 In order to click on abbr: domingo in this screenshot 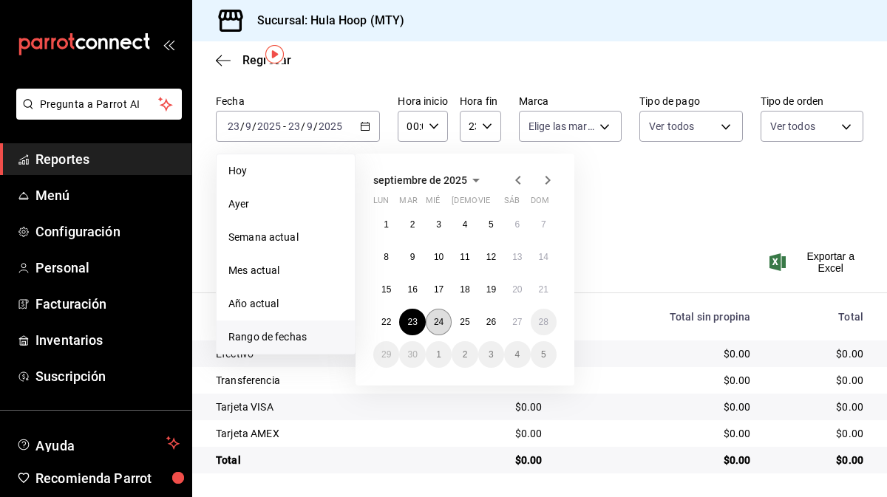, I will do `click(539, 203)`.